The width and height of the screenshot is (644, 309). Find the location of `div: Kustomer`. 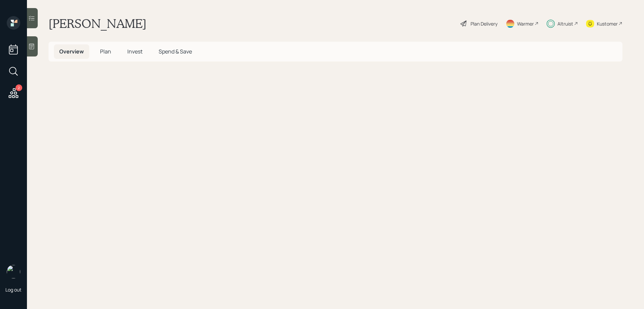

div: Kustomer is located at coordinates (607, 23).